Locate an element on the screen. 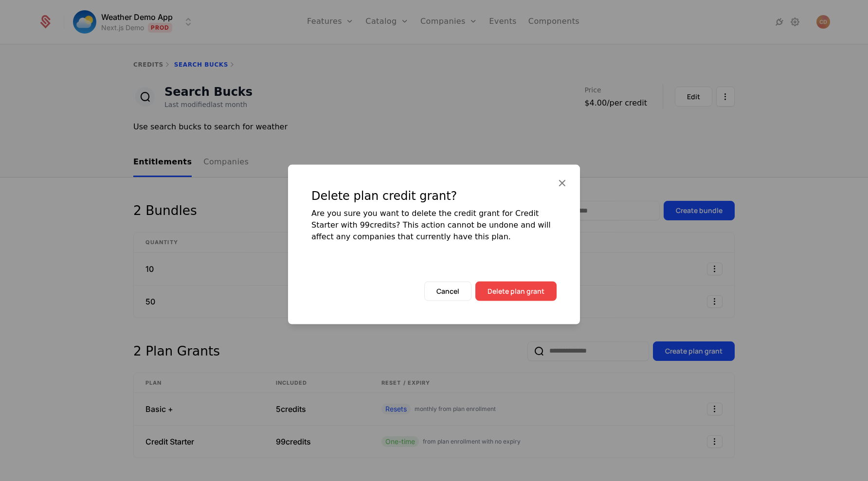  span: Credit Starter is located at coordinates (425, 219).